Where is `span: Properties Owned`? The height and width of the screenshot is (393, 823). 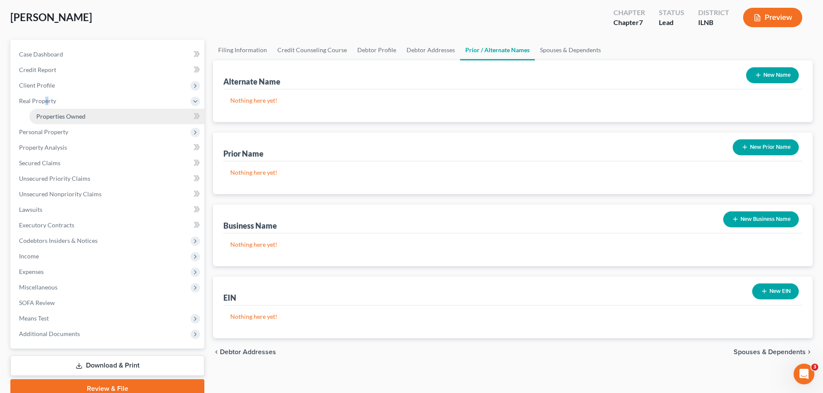 span: Properties Owned is located at coordinates (61, 116).